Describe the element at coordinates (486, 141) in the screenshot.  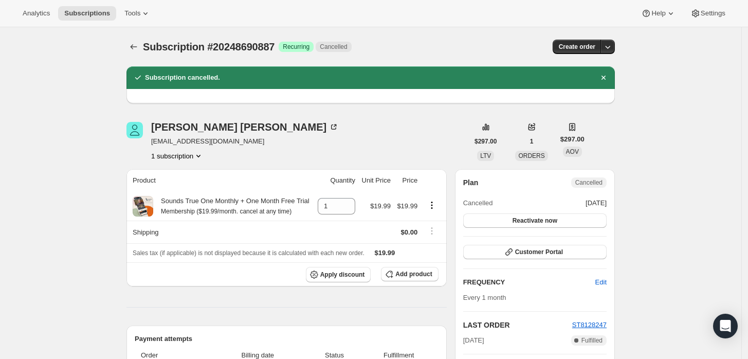
I see `button: $297.00` at that location.